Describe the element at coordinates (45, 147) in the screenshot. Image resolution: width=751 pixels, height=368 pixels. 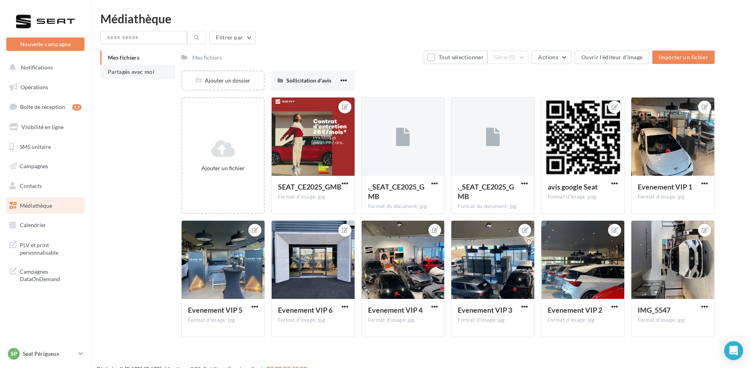
I see `a: SMS unitaire` at that location.